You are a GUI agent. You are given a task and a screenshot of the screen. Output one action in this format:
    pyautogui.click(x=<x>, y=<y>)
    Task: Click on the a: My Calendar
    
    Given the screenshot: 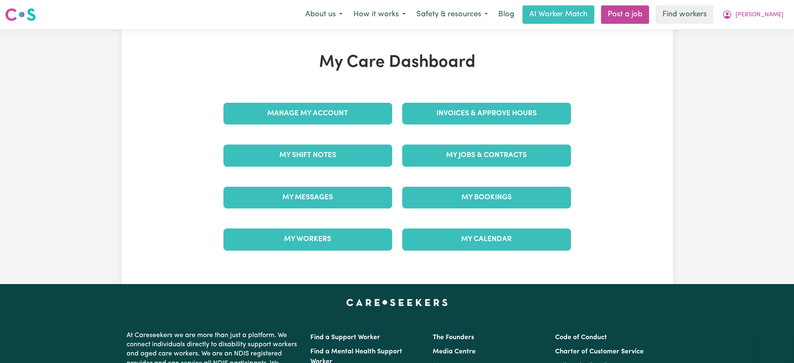 What is the action you would take?
    pyautogui.click(x=487, y=239)
    